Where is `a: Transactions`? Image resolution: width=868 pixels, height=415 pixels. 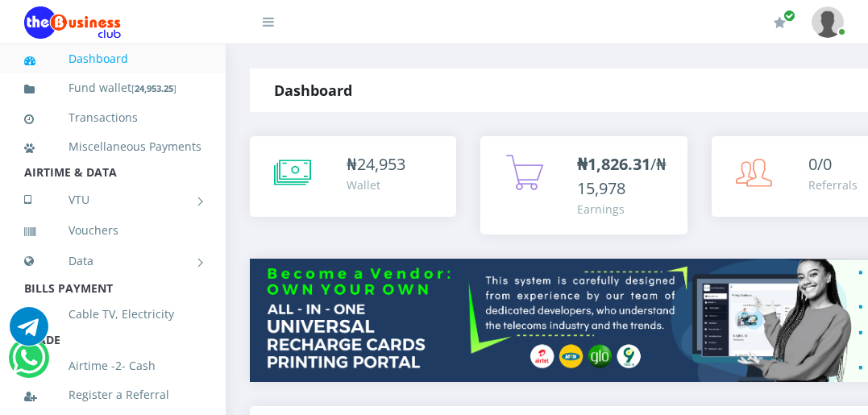 a: Transactions is located at coordinates (113, 117).